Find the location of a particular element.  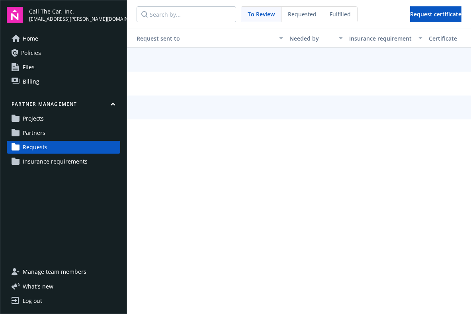

a: Requests is located at coordinates (63, 147).